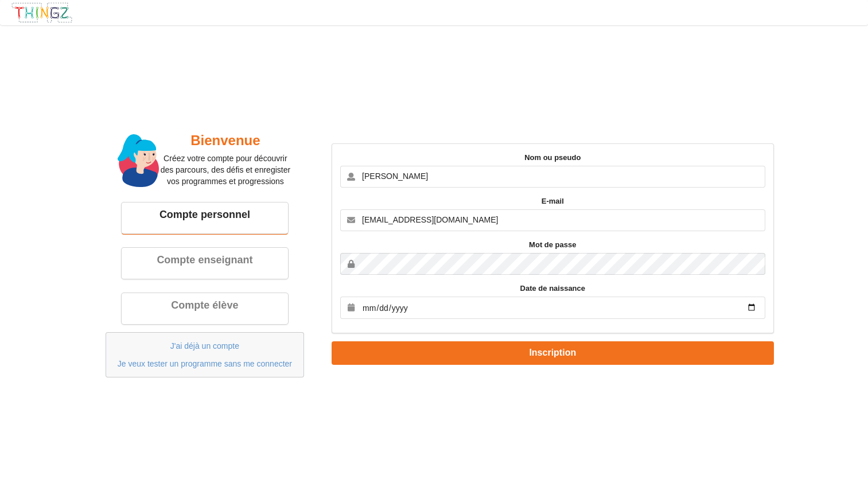 This screenshot has width=868, height=483. Describe the element at coordinates (553, 288) in the screenshot. I see `label: Date de naissance` at that location.